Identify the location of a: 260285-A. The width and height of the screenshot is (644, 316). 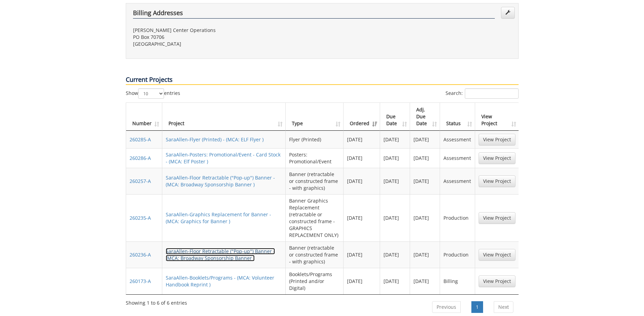
(140, 139).